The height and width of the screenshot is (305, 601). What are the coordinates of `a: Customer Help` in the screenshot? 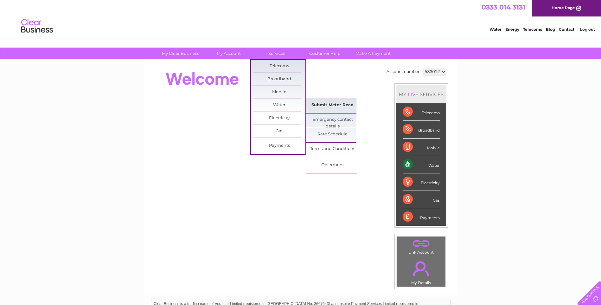 It's located at (325, 53).